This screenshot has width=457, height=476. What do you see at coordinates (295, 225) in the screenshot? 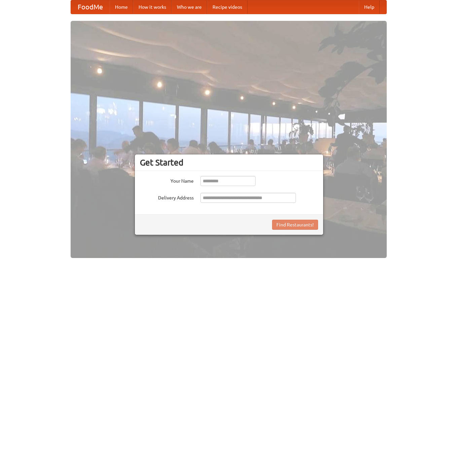
I see `button: Find Restaurants!` at bounding box center [295, 225].